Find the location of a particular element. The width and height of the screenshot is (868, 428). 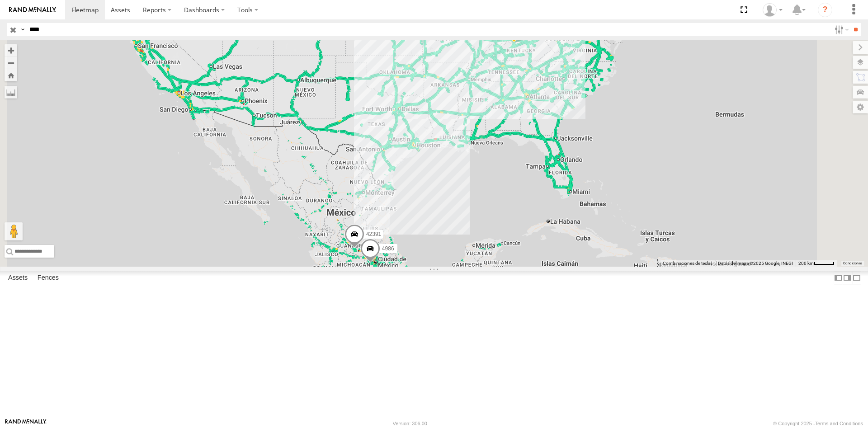

label: Map Settings is located at coordinates (860, 107).